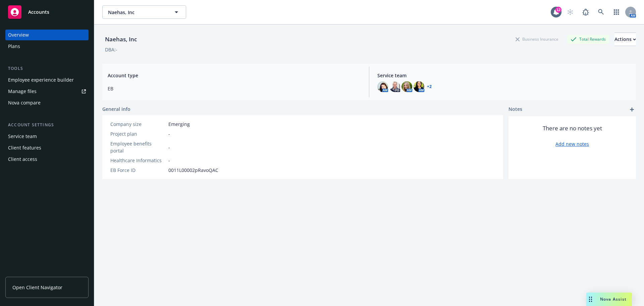 This screenshot has height=306, width=644. I want to click on div: Plans, so click(14, 46).